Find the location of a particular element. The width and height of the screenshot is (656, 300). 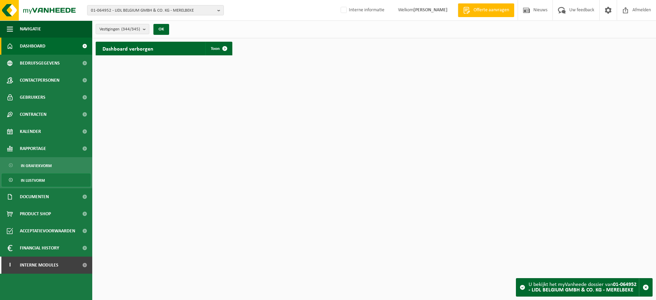

button: Vestigingen(344/345) is located at coordinates (122, 29).